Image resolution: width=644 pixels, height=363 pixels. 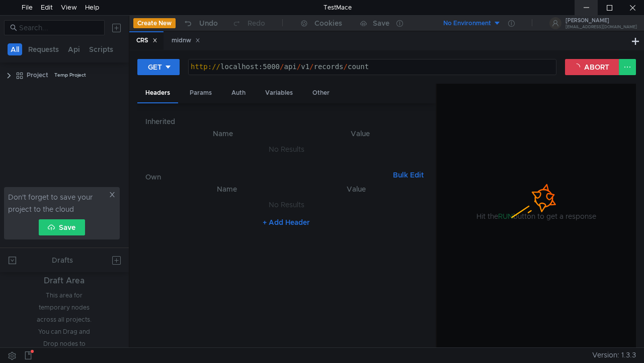 I want to click on div: GET, so click(x=155, y=67).